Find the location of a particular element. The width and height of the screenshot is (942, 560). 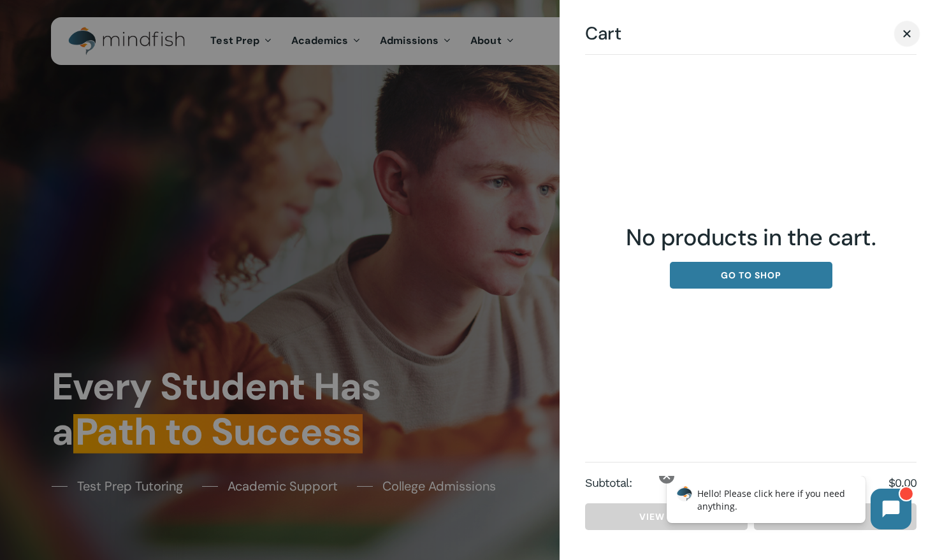

img: Avatar is located at coordinates (32, 18).